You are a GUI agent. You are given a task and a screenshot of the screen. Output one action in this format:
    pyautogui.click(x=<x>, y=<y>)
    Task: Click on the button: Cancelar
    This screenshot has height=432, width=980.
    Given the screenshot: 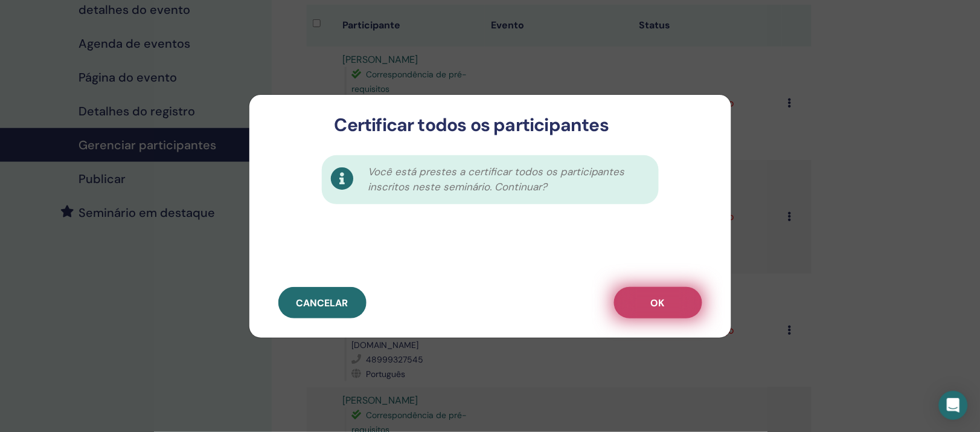 What is the action you would take?
    pyautogui.click(x=323, y=303)
    